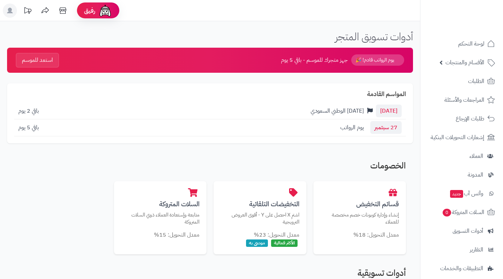 The height and width of the screenshot is (279, 503). I want to click on h3: السلات المتروكة, so click(160, 204).